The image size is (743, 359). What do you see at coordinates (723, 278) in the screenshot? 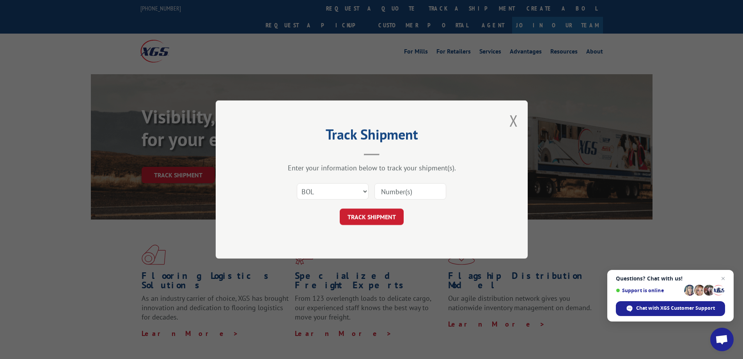
I see `span: Close chat` at bounding box center [723, 278].